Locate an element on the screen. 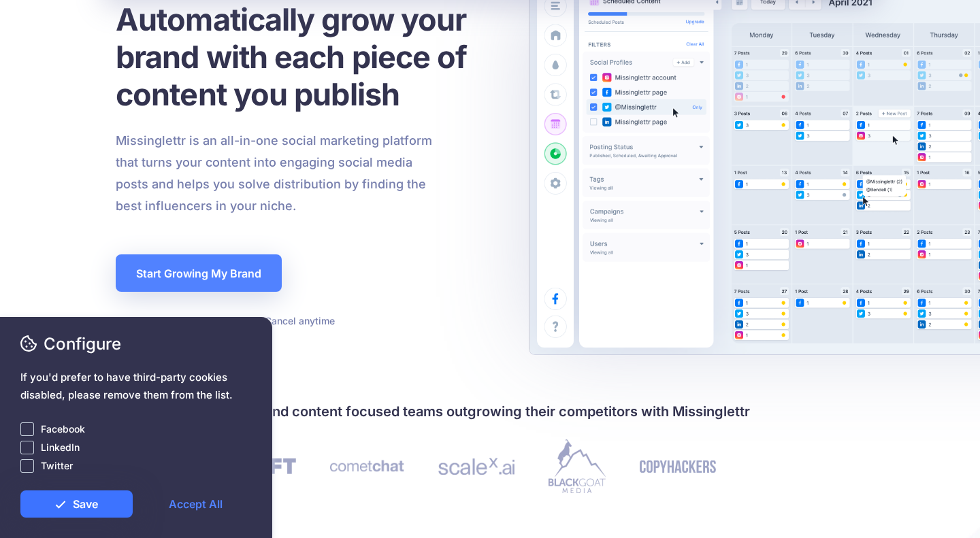  a: Start Growing My Brand is located at coordinates (199, 273).